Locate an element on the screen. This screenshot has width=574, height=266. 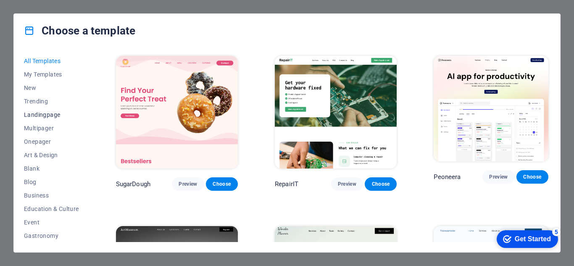
div: Get Started is located at coordinates (43, 13).